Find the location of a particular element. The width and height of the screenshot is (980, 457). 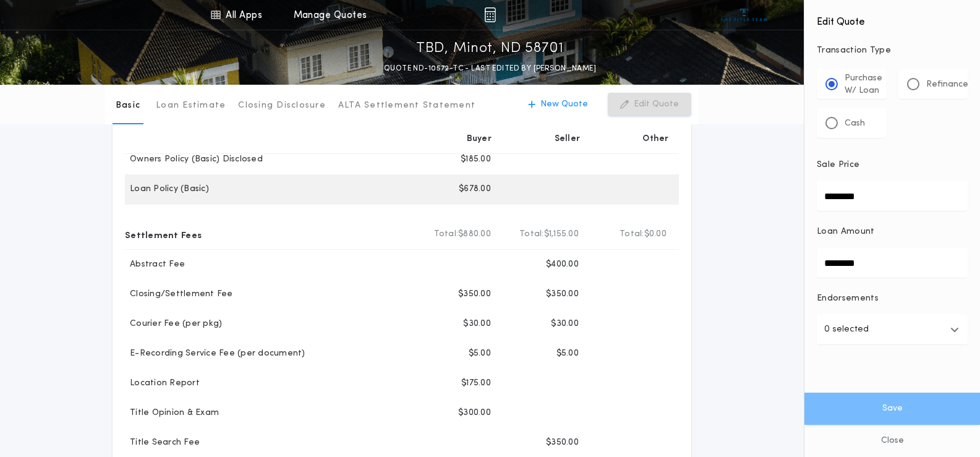

p: Basic is located at coordinates (128, 106).